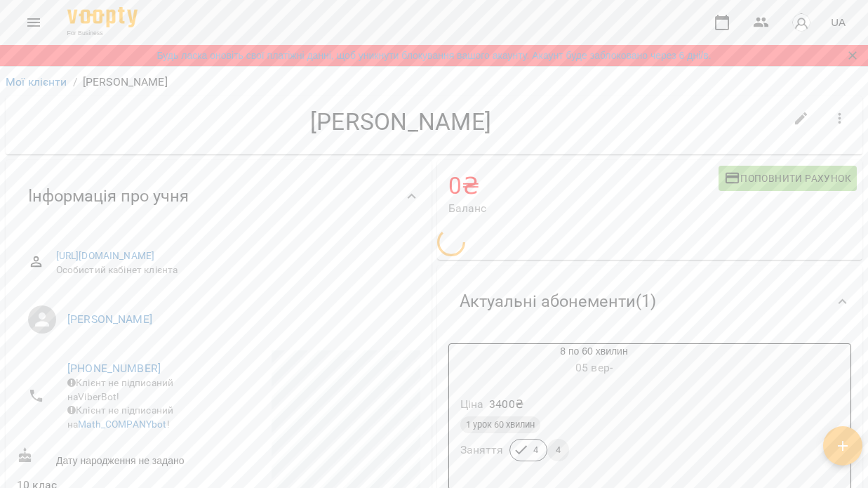 The image size is (868, 488). I want to click on button: Закрити сповіщення, so click(852, 55).